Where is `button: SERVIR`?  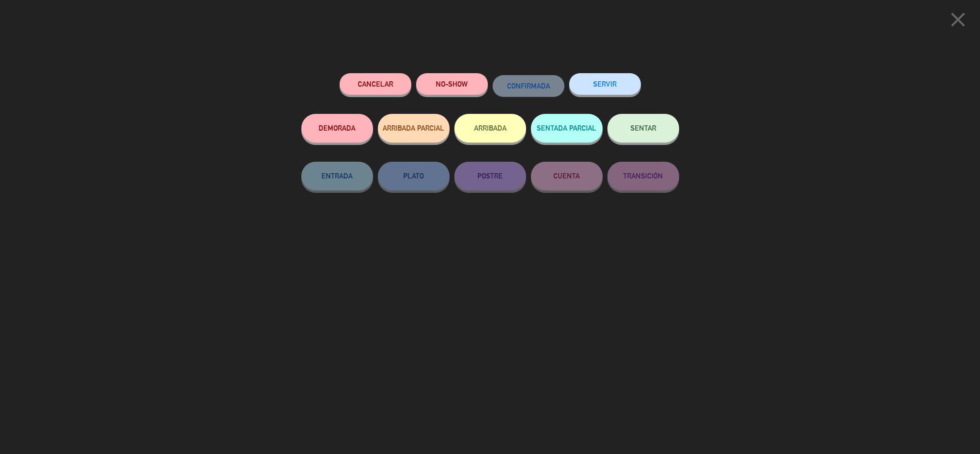 button: SERVIR is located at coordinates (605, 83).